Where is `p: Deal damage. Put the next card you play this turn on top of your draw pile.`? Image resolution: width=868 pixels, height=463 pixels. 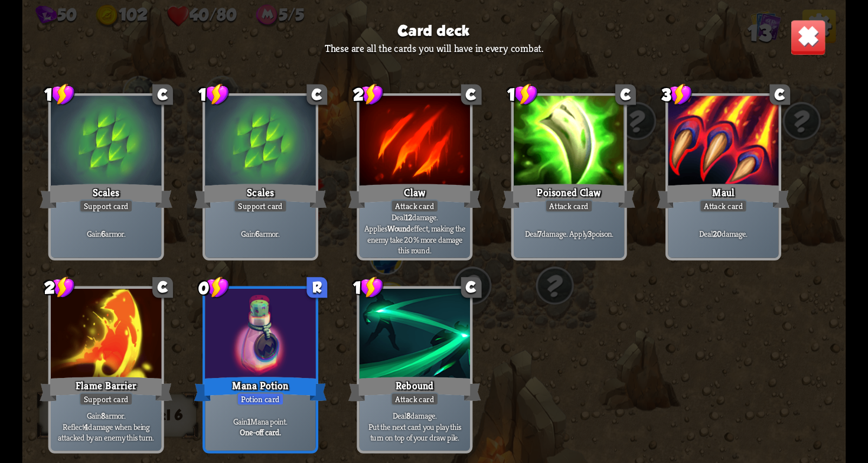
p: Deal damage. Put the next card you play this turn on top of your draw pile. is located at coordinates (414, 427).